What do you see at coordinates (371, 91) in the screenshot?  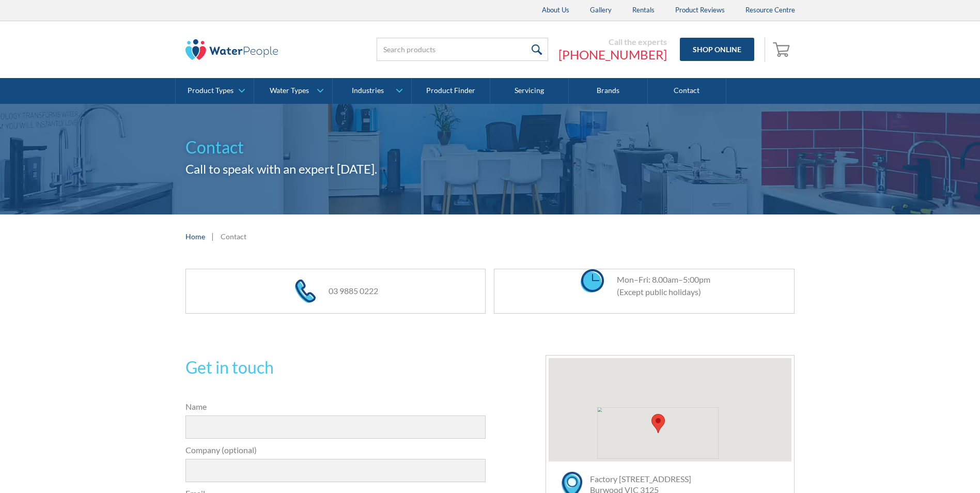 I see `a: Industries` at bounding box center [371, 91].